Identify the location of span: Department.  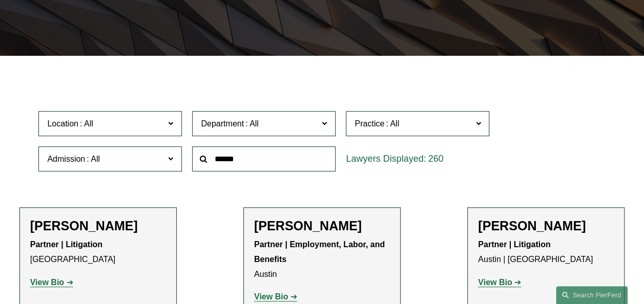
(223, 124).